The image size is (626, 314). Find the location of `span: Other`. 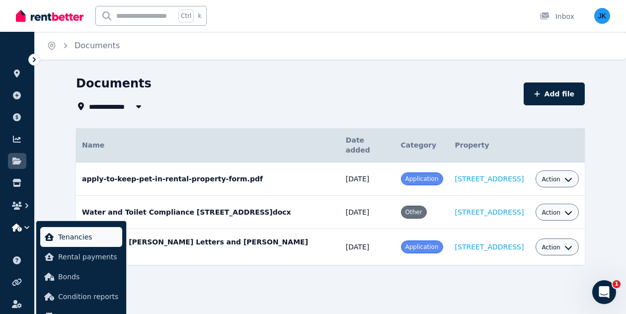

span: Other is located at coordinates (414, 212).